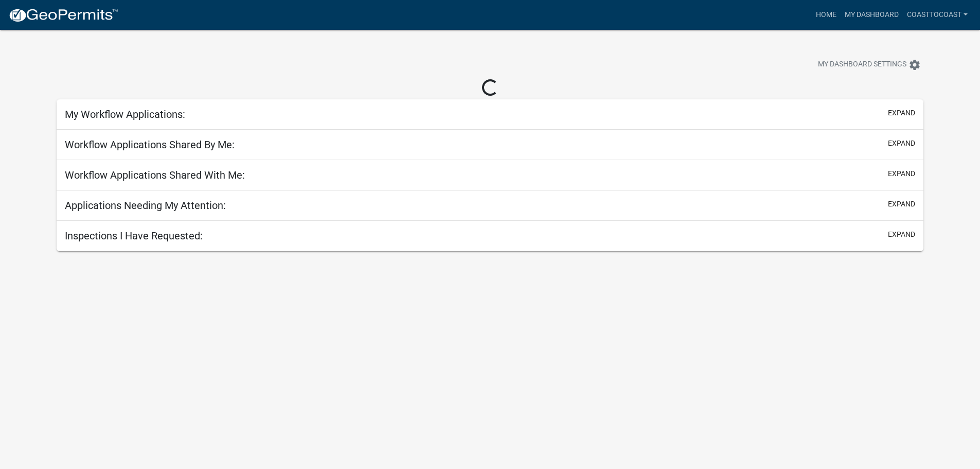  I want to click on button: My Dashboard Settingssettings, so click(869, 64).